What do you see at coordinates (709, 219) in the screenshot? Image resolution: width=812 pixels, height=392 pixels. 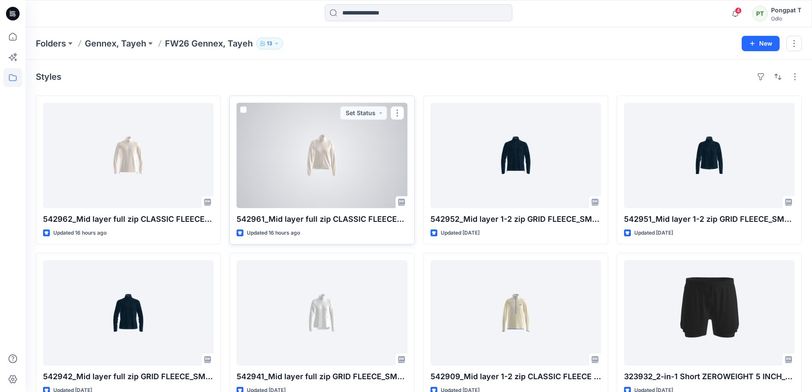 I see `p: 542951_Mid layer 1-2 zip GRID FLEECE_SMS_3D` at bounding box center [709, 219].